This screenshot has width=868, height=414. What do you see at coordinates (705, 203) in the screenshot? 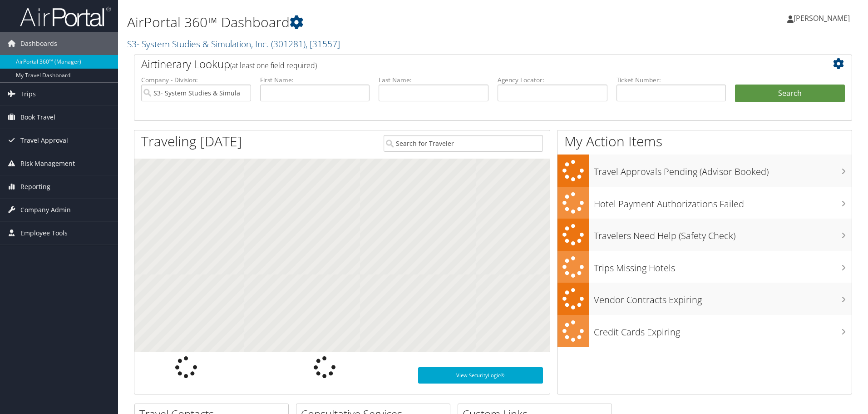
I see `a: Hotel Payment Authorizations Failed` at bounding box center [705, 203].